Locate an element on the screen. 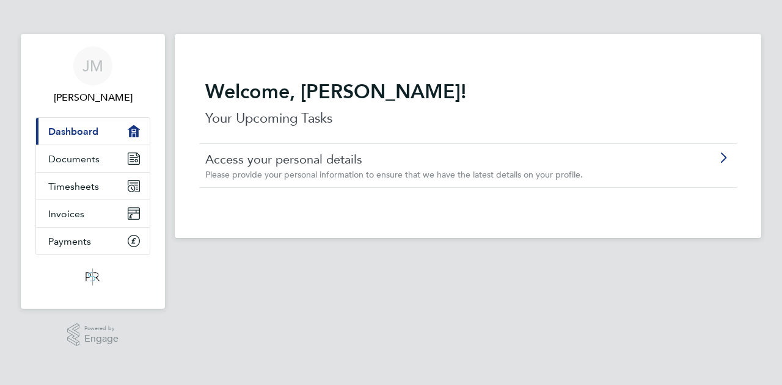 The width and height of the screenshot is (782, 385). a: Invoices is located at coordinates (93, 214).